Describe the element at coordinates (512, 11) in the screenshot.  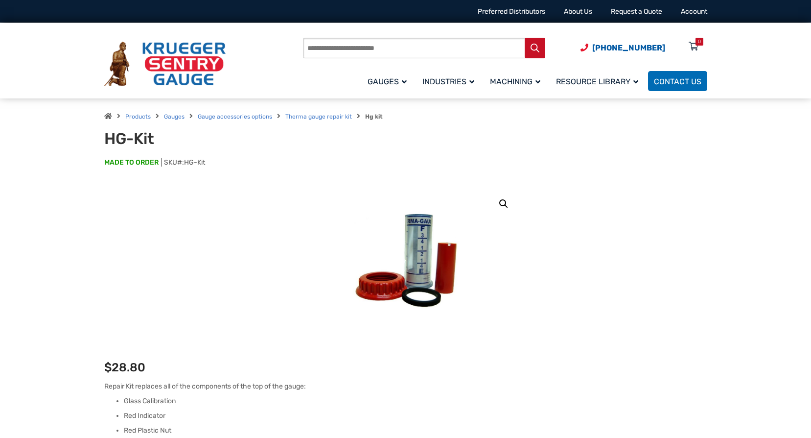
I see `a: Preferred Distributors` at that location.